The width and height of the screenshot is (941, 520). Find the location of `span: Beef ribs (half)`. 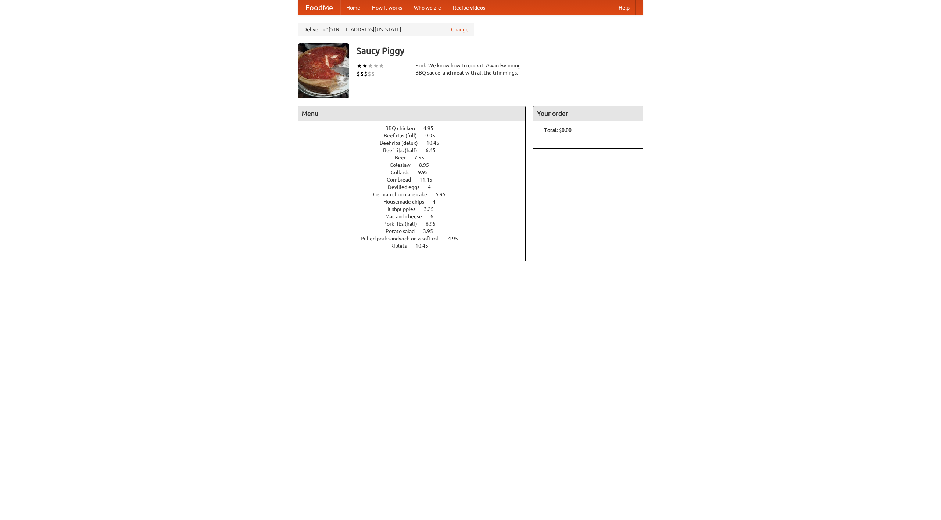

span: Beef ribs (half) is located at coordinates (404, 150).